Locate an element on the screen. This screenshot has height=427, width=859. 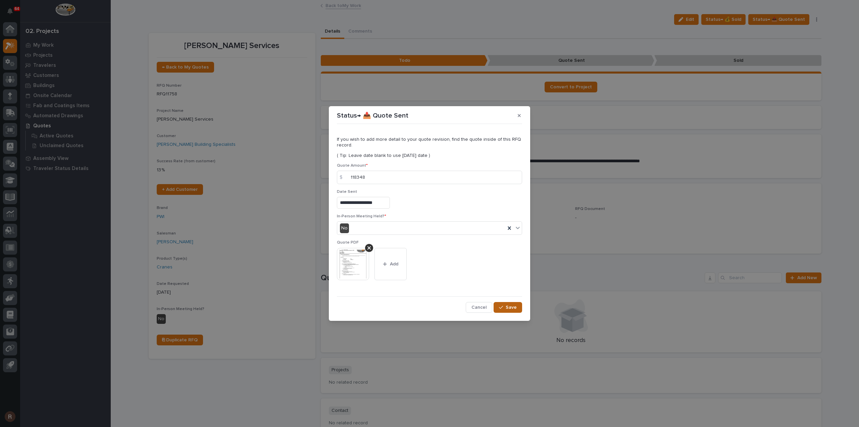
span: Quote Amount is located at coordinates (352, 166).